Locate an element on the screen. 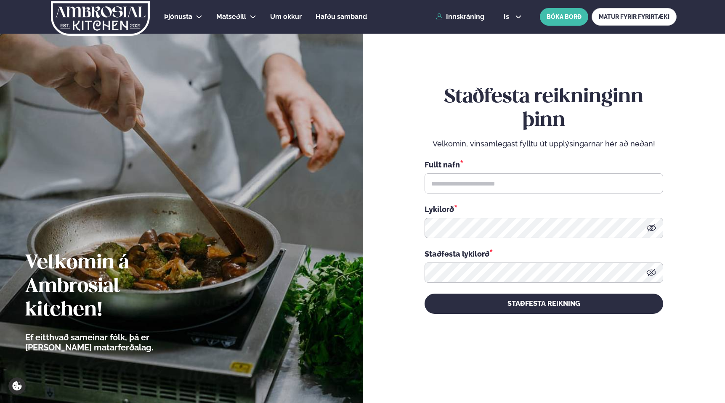  button: is is located at coordinates (513, 17).